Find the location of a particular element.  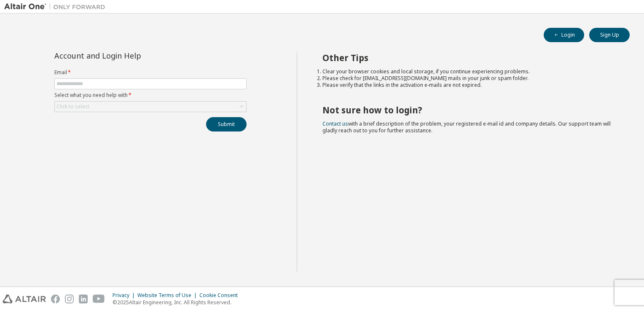

img: youtube.svg is located at coordinates (99, 299).